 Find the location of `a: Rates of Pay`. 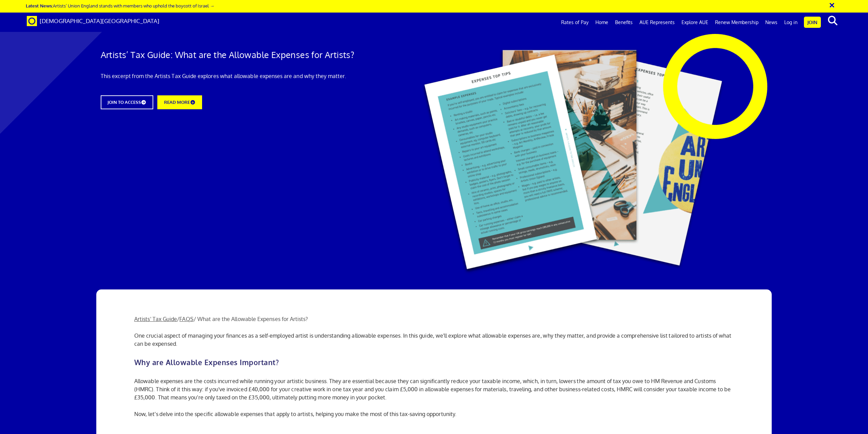

a: Rates of Pay is located at coordinates (574, 22).